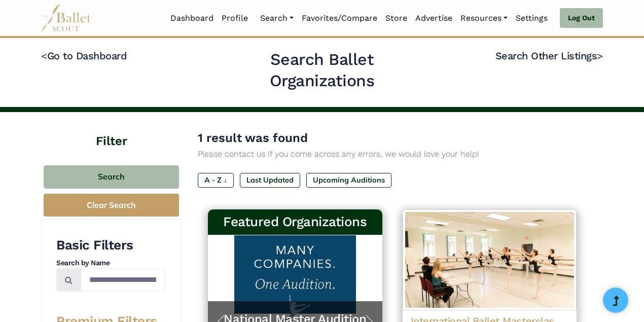 This screenshot has width=644, height=322. What do you see at coordinates (216, 180) in the screenshot?
I see `label: A - Z ↓` at bounding box center [216, 180].